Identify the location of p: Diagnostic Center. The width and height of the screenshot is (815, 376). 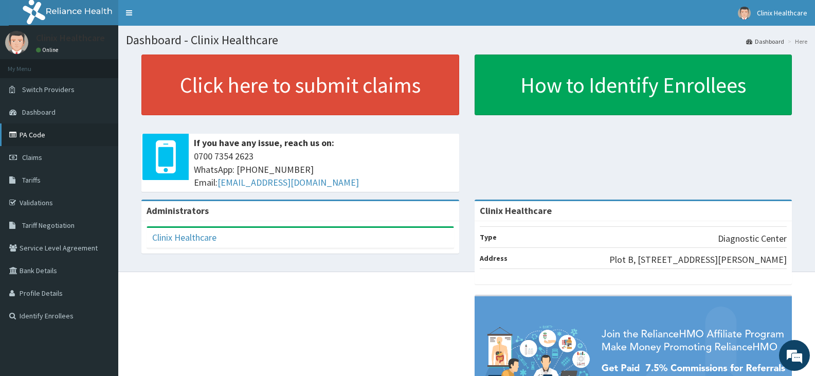
(752, 239).